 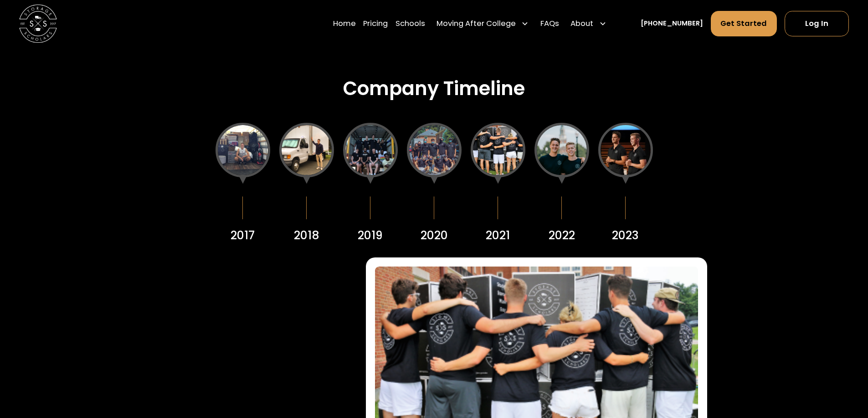 What do you see at coordinates (497, 235) in the screenshot?
I see `div: 2021` at bounding box center [497, 235].